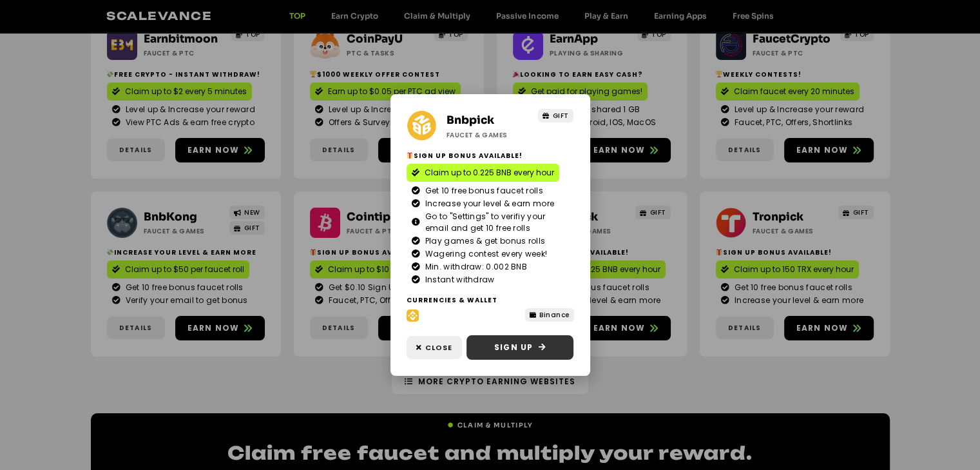  What do you see at coordinates (458, 280) in the screenshot?
I see `span: Instant withdraw` at bounding box center [458, 280].